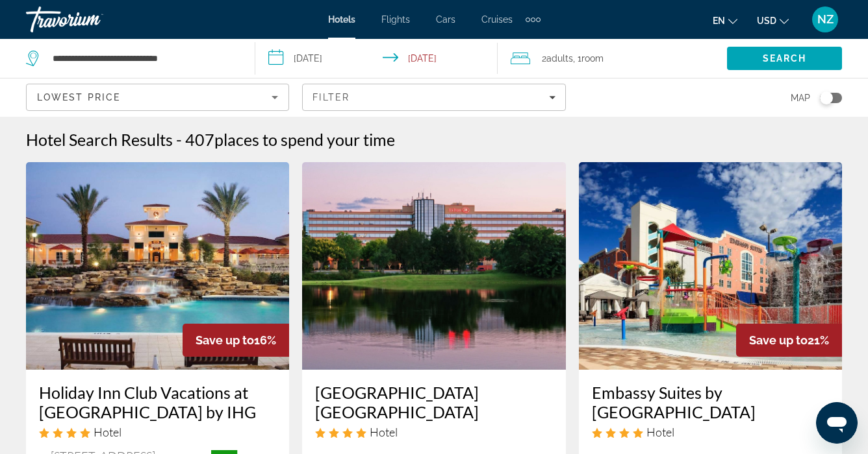  Describe the element at coordinates (79, 97) in the screenshot. I see `span: Lowest Price` at that location.